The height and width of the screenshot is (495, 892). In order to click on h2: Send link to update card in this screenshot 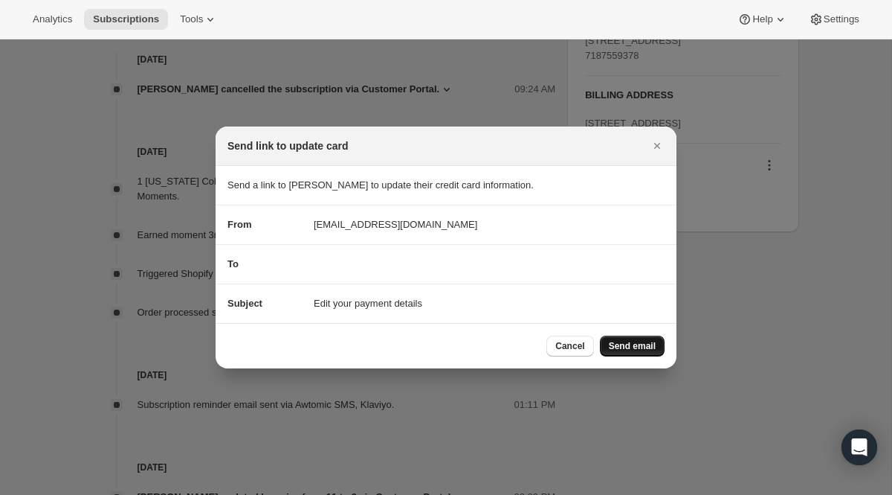, I will do `click(288, 146)`.